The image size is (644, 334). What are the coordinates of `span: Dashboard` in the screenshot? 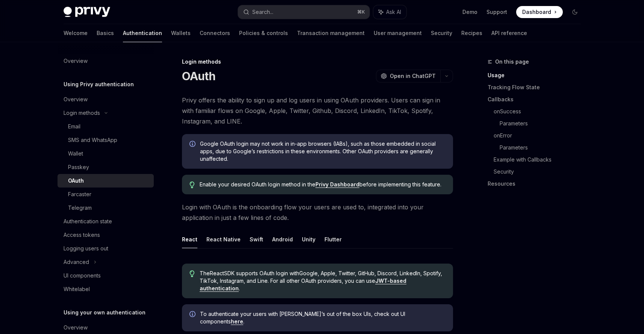 It's located at (537, 12).